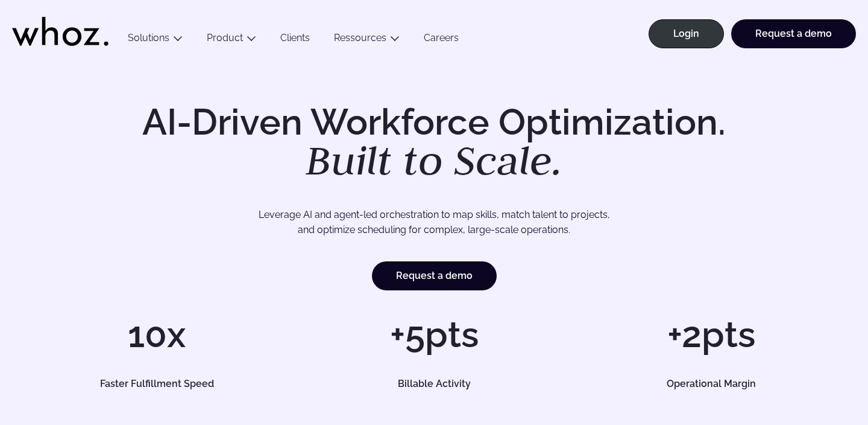 The image size is (868, 425). I want to click on h1: +2pts, so click(712, 334).